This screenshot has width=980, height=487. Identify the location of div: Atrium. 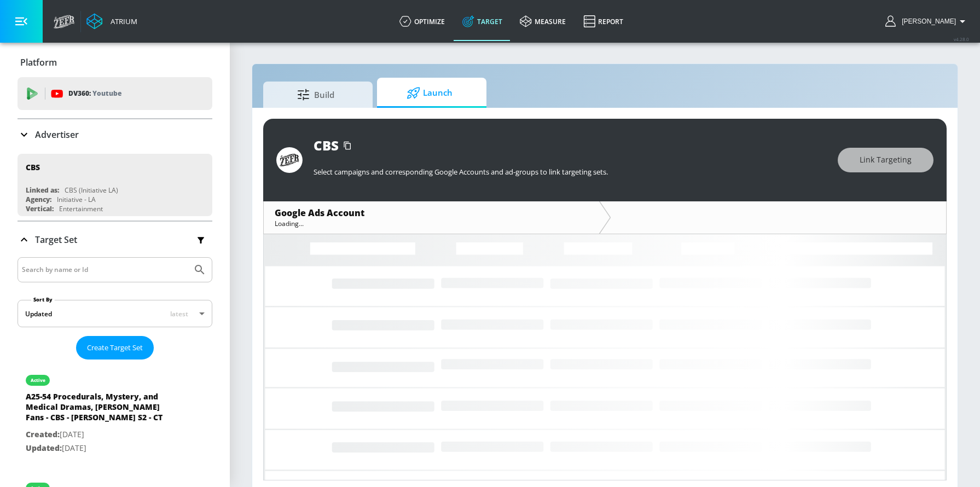
(121, 22).